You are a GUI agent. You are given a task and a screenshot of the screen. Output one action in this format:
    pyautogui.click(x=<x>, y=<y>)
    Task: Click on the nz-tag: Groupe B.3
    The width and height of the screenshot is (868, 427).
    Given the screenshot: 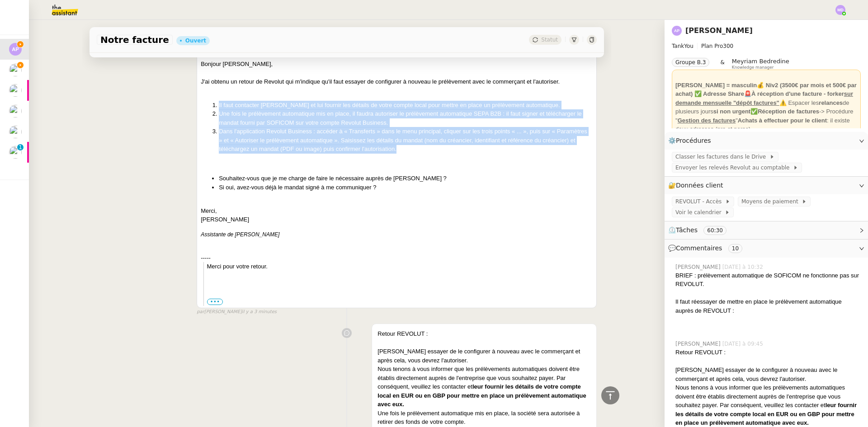 What is the action you would take?
    pyautogui.click(x=690, y=62)
    